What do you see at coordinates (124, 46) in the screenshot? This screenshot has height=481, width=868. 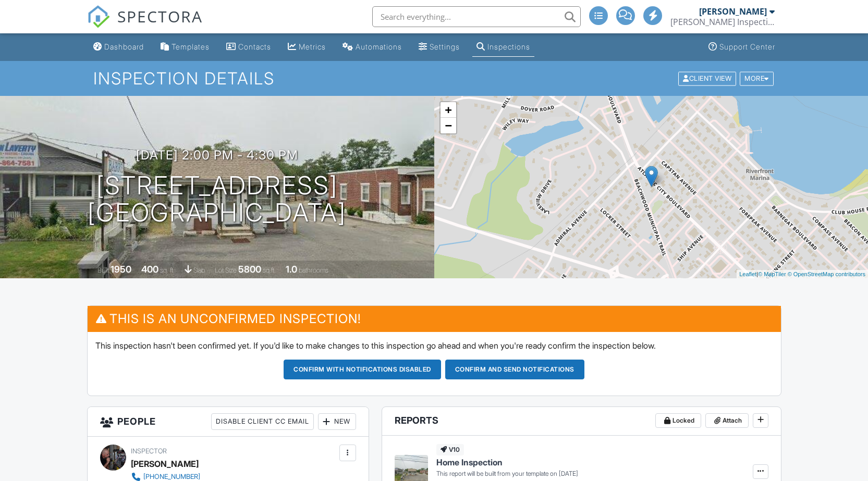 I see `div: Dashboard` at bounding box center [124, 46].